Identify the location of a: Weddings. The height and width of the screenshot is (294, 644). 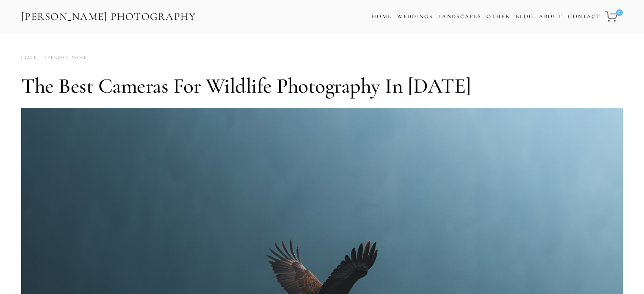
(415, 16).